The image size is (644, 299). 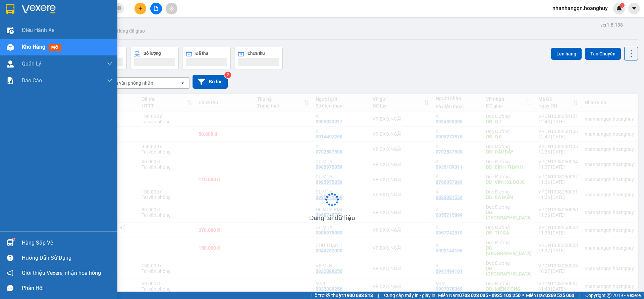 What do you see at coordinates (67, 288) in the screenshot?
I see `div: Phản hồi` at bounding box center [67, 288].